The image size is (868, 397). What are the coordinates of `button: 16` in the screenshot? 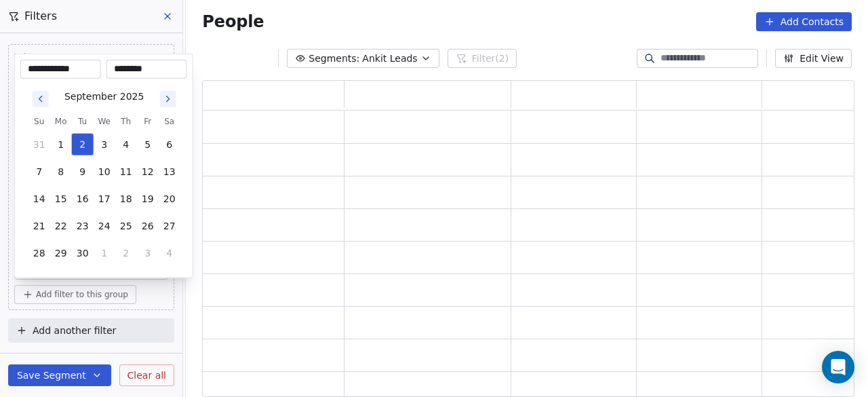 It's located at (83, 198).